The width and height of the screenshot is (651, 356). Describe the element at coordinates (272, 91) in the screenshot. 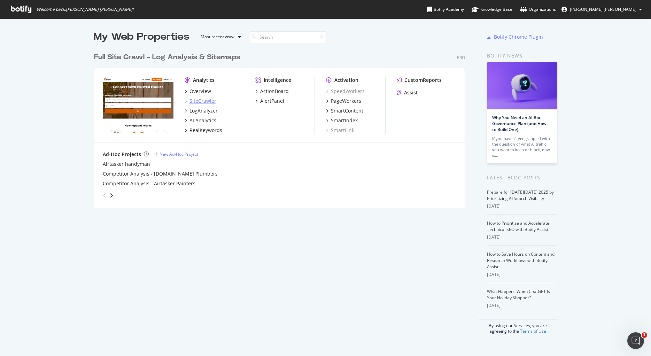

I see `a: ActionBoard` at that location.